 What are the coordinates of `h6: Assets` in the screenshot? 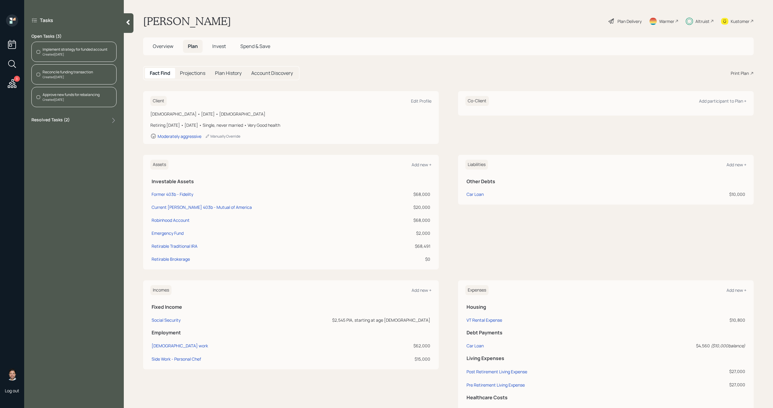 It's located at (159, 165).